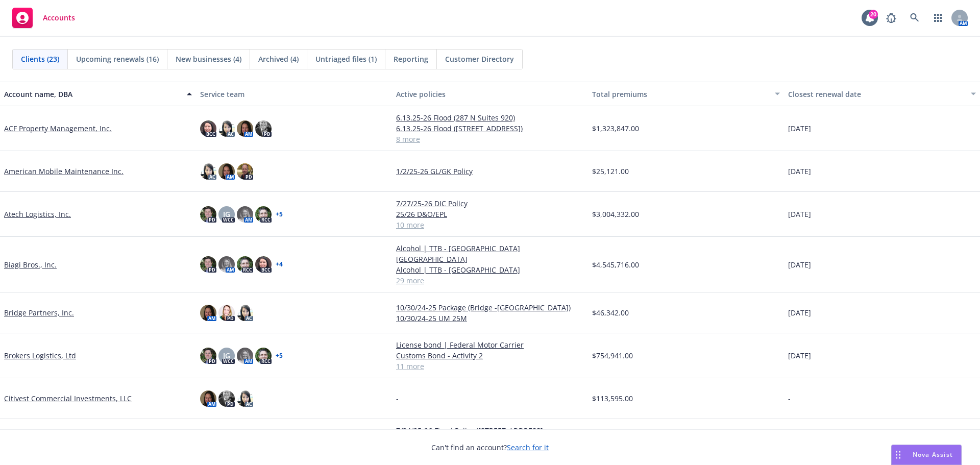 The height and width of the screenshot is (465, 980). I want to click on span: $4,545,716.00, so click(615, 264).